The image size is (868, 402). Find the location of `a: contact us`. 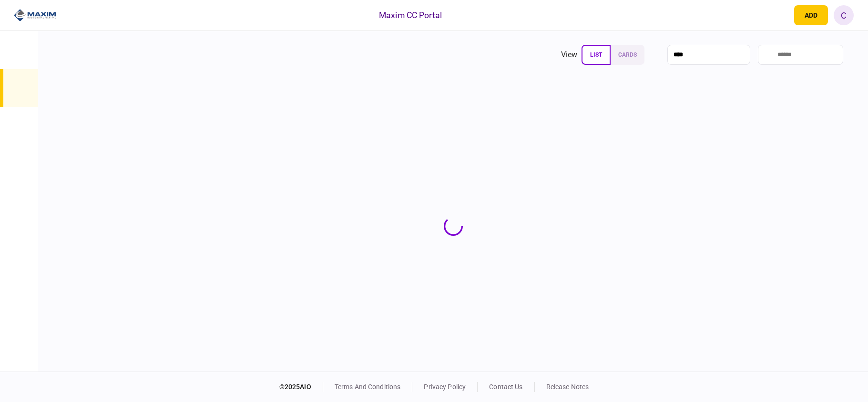

a: contact us is located at coordinates (506, 387).